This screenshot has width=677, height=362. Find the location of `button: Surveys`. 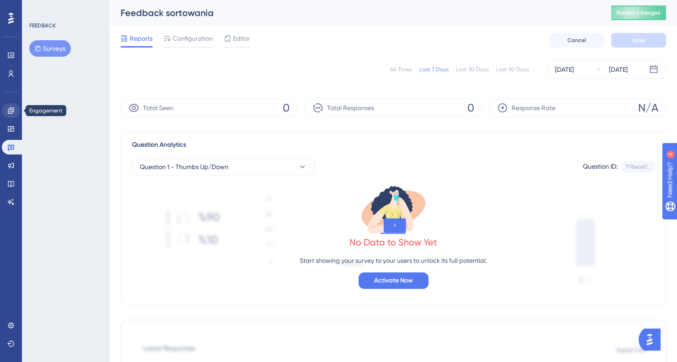

button: Surveys is located at coordinates (50, 48).